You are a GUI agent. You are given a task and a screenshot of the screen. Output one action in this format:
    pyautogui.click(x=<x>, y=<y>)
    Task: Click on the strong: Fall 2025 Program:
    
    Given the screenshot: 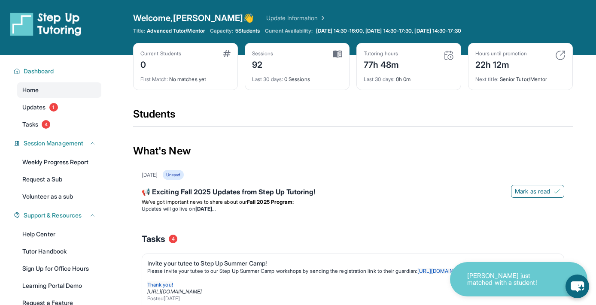 What is the action you would take?
    pyautogui.click(x=270, y=202)
    